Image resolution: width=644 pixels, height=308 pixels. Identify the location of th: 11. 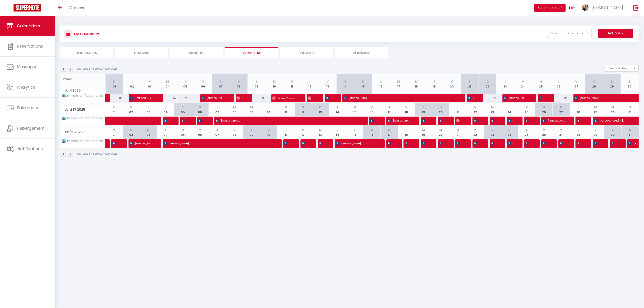
(286, 132).